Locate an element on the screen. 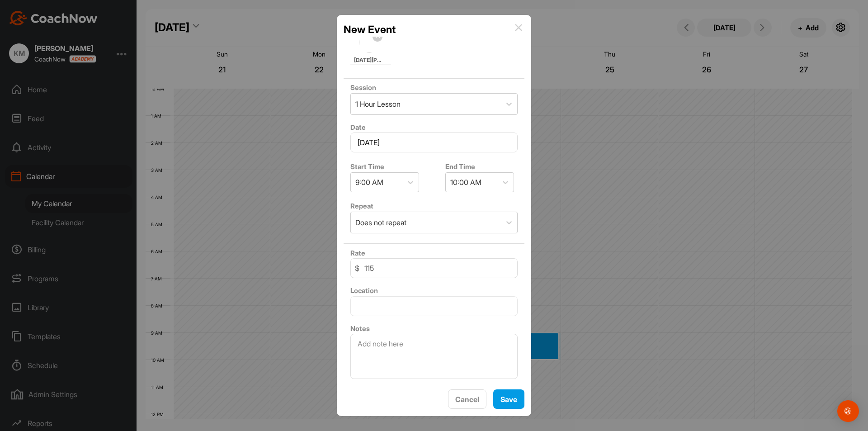 The width and height of the screenshot is (868, 431). input: 0 is located at coordinates (434, 268).